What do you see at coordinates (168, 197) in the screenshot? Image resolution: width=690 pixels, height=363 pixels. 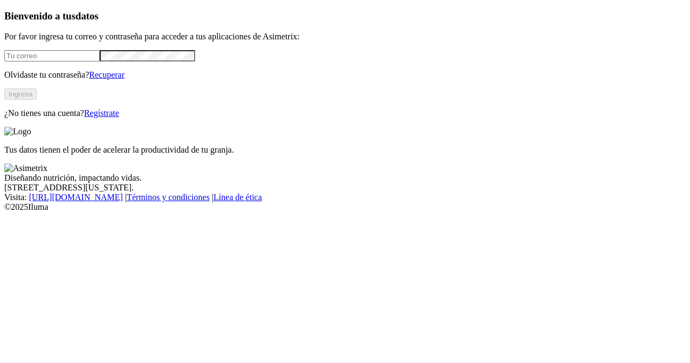 I see `a: Términos y condiciones` at bounding box center [168, 197].